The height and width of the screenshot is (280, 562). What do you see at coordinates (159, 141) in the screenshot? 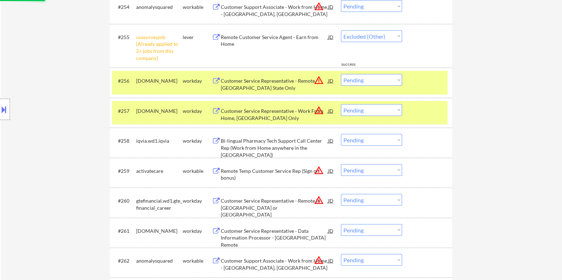
I see `div: iqvia.wd1.iqvia` at bounding box center [159, 141].